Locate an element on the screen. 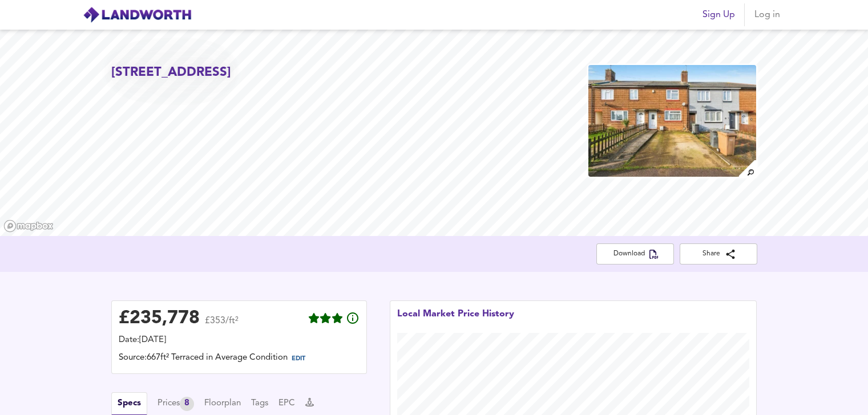  button: Prices8 is located at coordinates (176, 404).